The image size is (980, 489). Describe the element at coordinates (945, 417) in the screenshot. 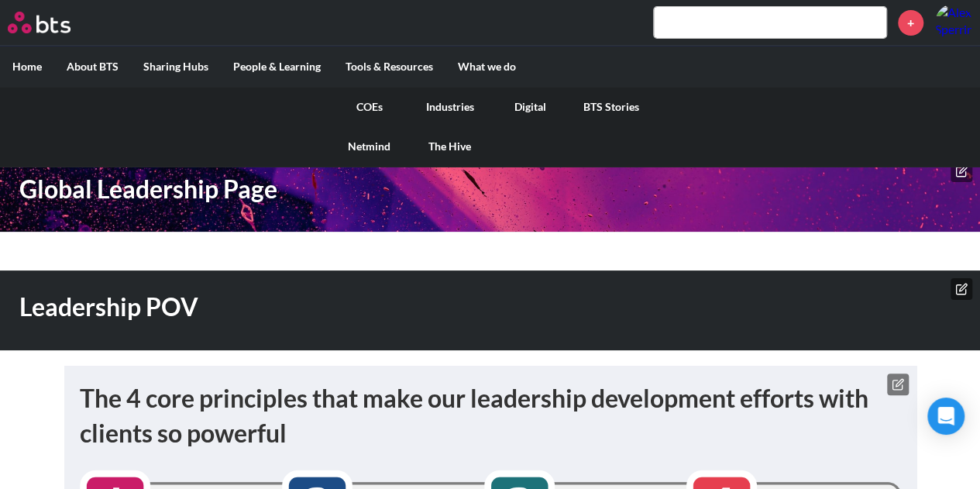

I see `div: Open Intercom Messenger` at that location.